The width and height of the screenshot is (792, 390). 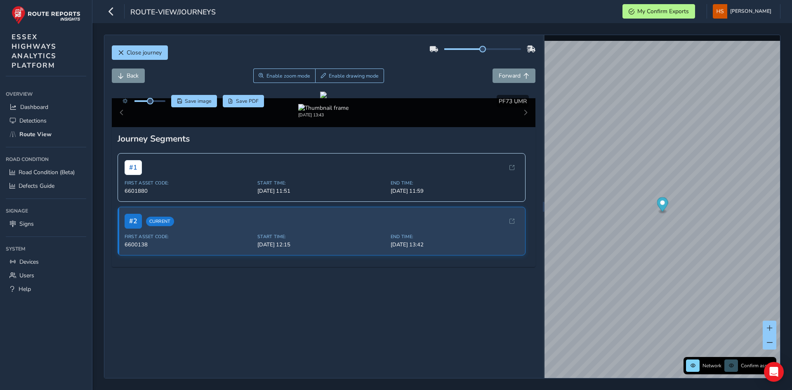 What do you see at coordinates (173, 13) in the screenshot?
I see `span: route-view/journeys` at bounding box center [173, 13].